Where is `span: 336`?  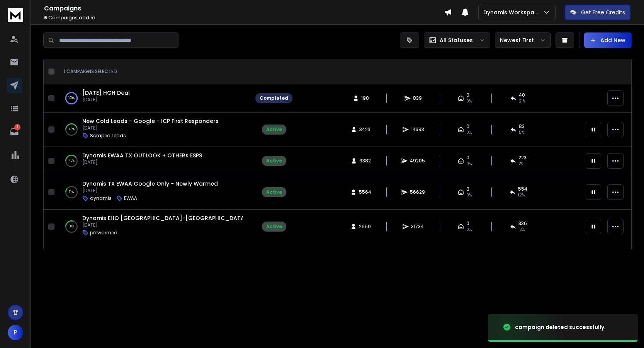 span: 336 is located at coordinates (523, 223).